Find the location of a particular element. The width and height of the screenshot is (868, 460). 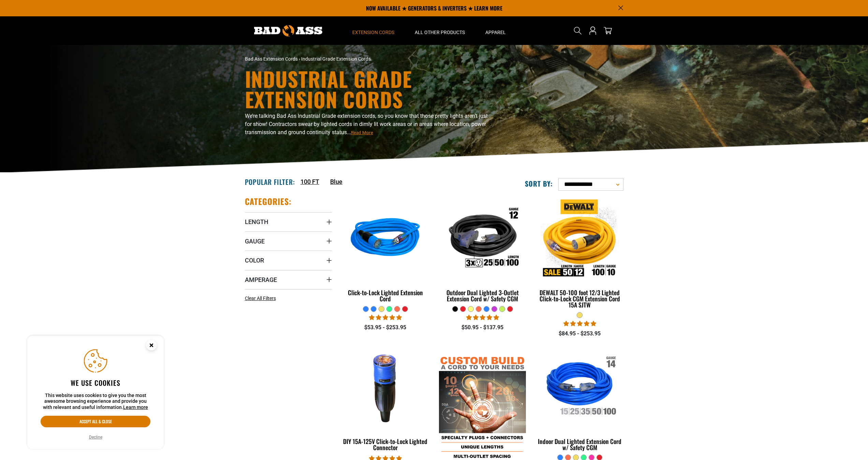

p: This website uses cookies to give you the most awesome browsing experience and provide you with r... is located at coordinates (96, 402).